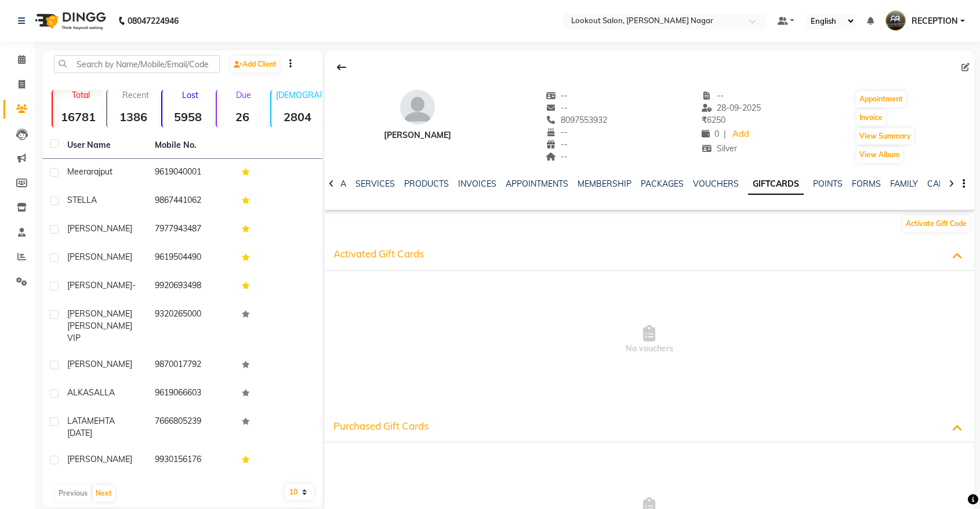 This screenshot has height=509, width=980. I want to click on strong: 2804, so click(297, 116).